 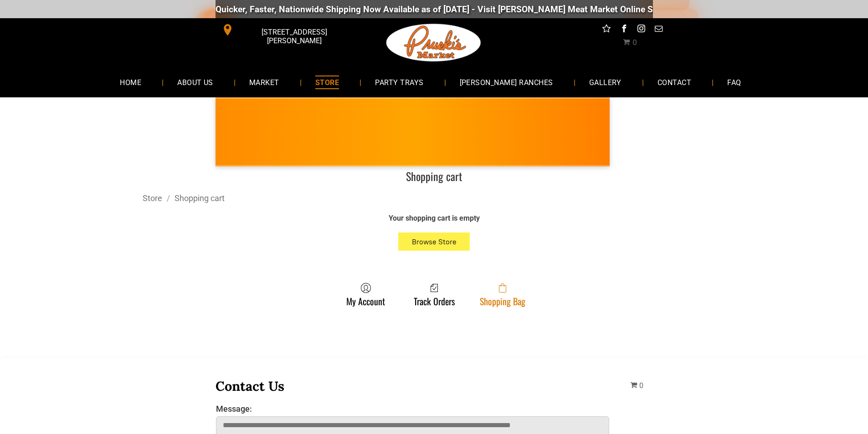 I want to click on a: CONTACT, so click(x=674, y=82).